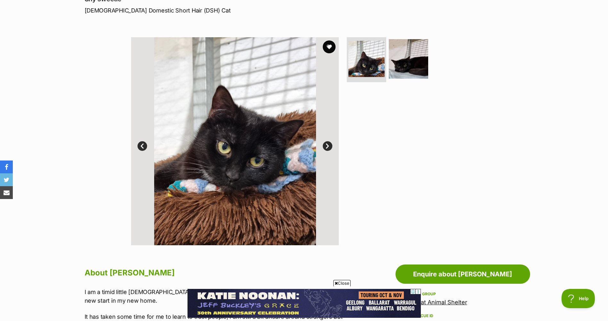  I want to click on span: Close, so click(342, 283).